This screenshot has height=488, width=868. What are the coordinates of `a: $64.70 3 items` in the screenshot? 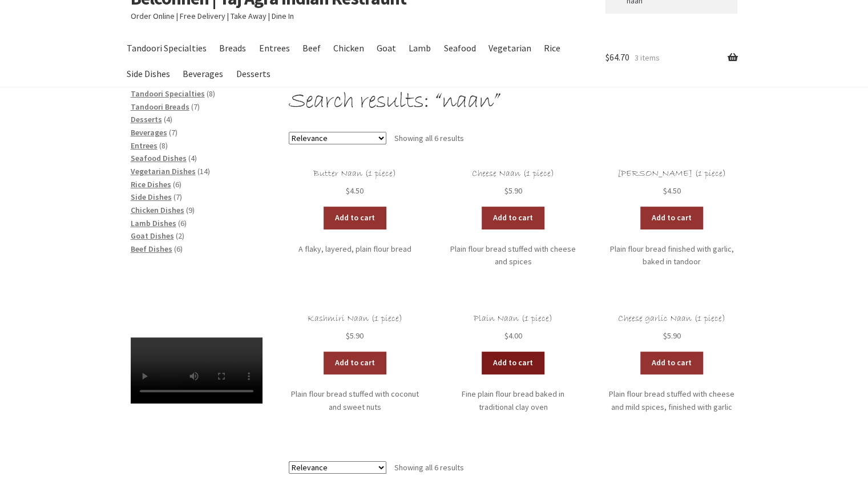 It's located at (671, 57).